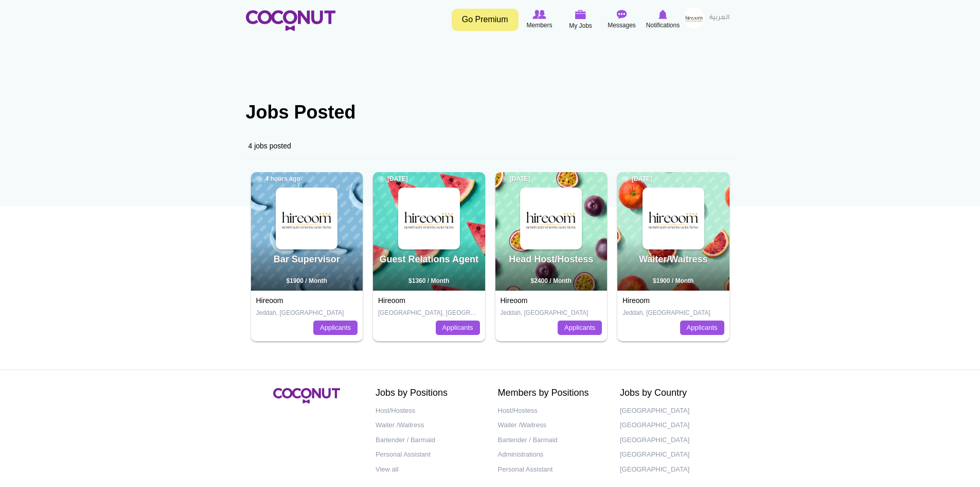 This screenshot has height=487, width=980. Describe the element at coordinates (581, 15) in the screenshot. I see `img: My Jobs` at that location.